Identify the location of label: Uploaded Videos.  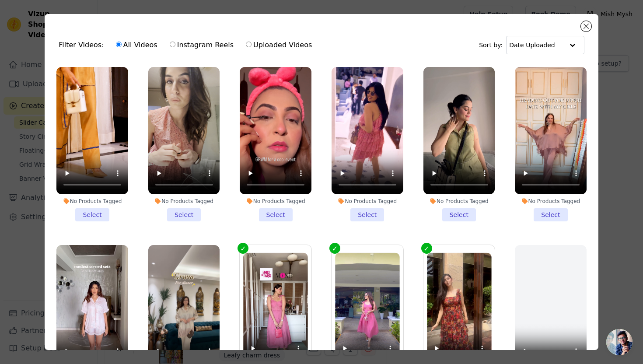
(279, 45).